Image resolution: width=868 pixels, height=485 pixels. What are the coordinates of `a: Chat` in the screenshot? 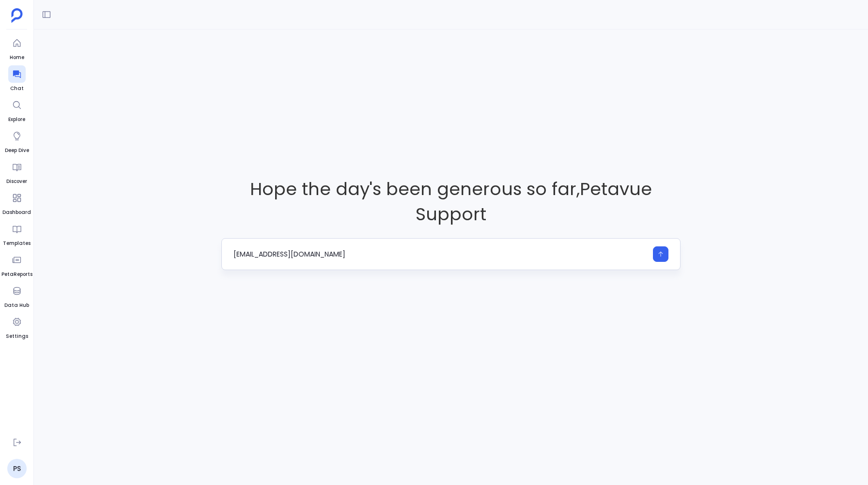 It's located at (17, 79).